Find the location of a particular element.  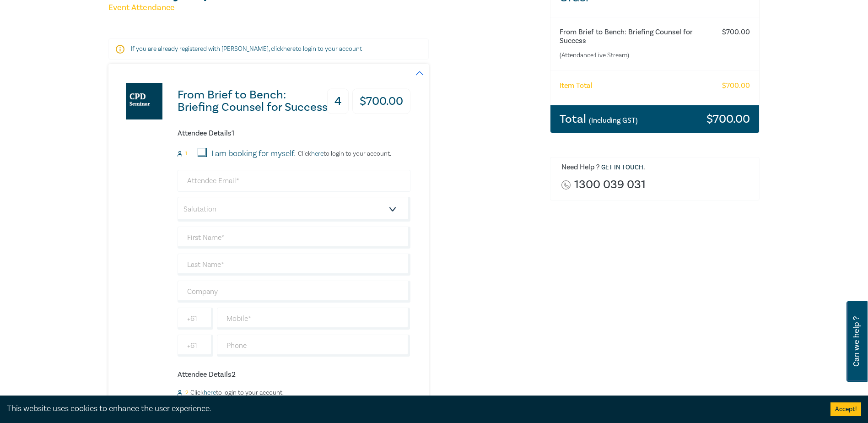

small: (Attendance: Live Stream ) is located at coordinates (636, 55).